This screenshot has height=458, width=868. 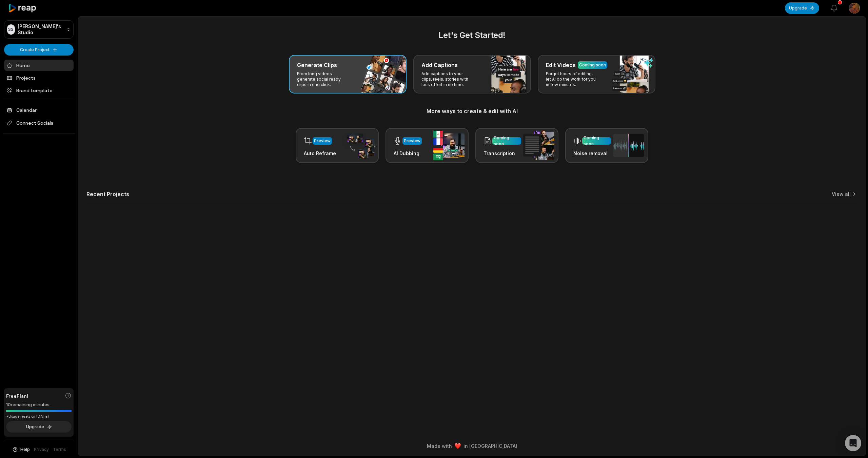 I want to click on img: auto_reframe.png, so click(x=359, y=146).